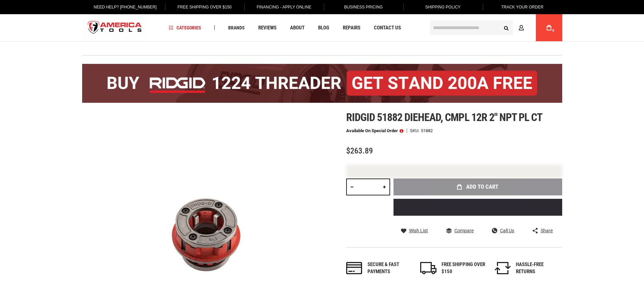  Describe the element at coordinates (185, 28) in the screenshot. I see `a: Categories` at that location.